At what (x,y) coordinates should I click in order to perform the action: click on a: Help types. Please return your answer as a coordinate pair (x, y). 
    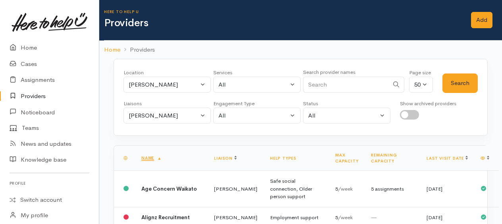
    Looking at the image, I should click on (283, 158).